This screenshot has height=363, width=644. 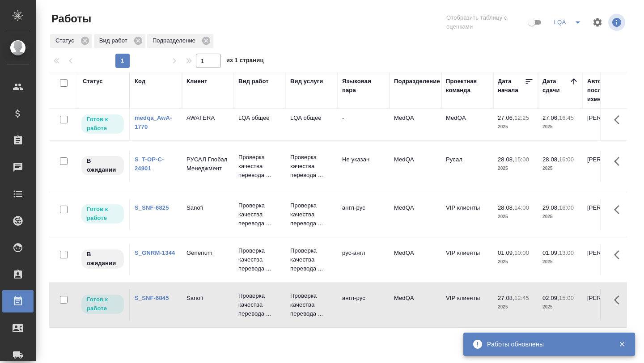 What do you see at coordinates (551, 207) in the screenshot?
I see `p: 29.08,` at bounding box center [551, 207].